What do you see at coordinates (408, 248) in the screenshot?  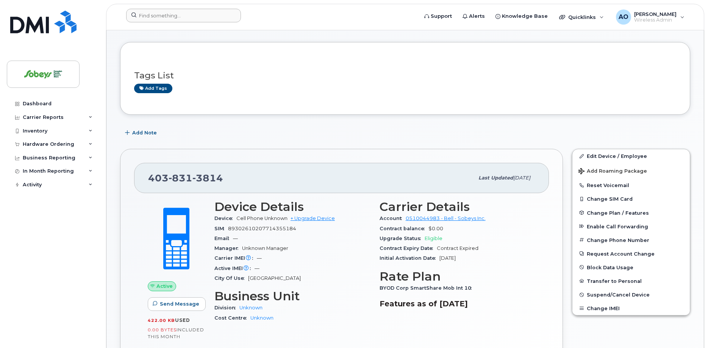 I see `span: Contract Expiry Date` at bounding box center [408, 248].